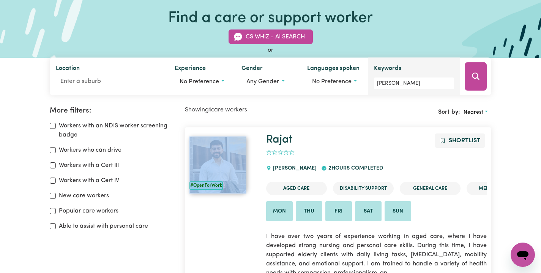 The width and height of the screenshot is (541, 273). What do you see at coordinates (89, 165) in the screenshot?
I see `label: Workers with a Cert III` at bounding box center [89, 165].